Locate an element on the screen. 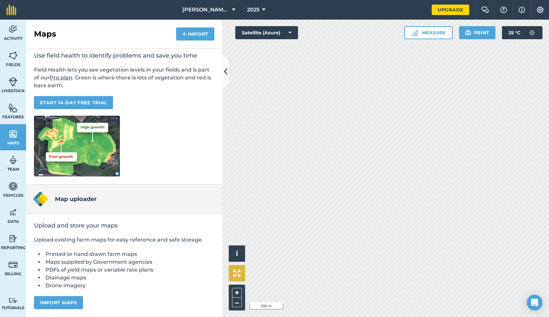 The image size is (549, 317). span: i is located at coordinates (237, 253).